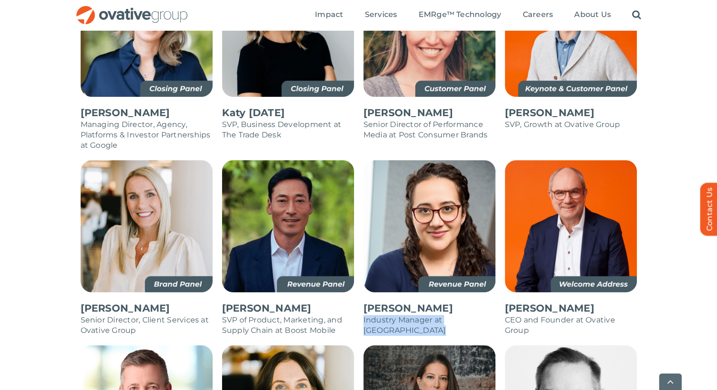 The width and height of the screenshot is (717, 390). I want to click on span: Services, so click(381, 15).